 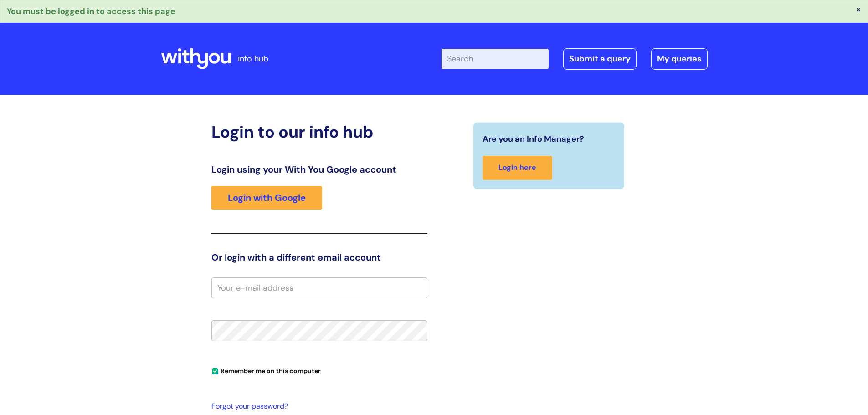 I want to click on a: Login with Google, so click(x=266, y=197).